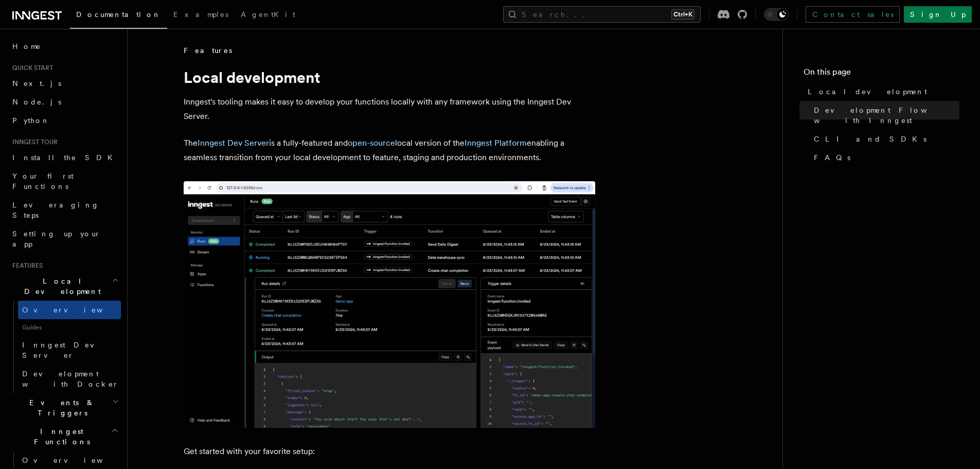  What do you see at coordinates (64, 347) in the screenshot?
I see `div: Local Development` at bounding box center [64, 347].